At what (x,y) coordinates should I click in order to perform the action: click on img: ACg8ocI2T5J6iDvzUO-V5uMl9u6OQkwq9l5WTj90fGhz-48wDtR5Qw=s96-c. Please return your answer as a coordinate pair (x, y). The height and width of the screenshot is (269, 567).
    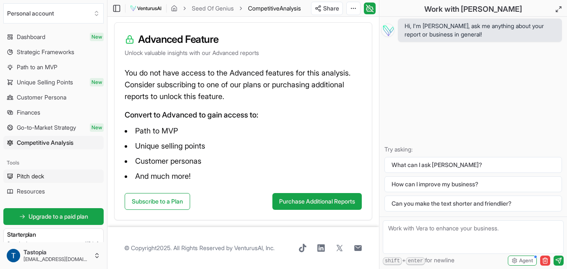
    Looking at the image, I should click on (13, 256).